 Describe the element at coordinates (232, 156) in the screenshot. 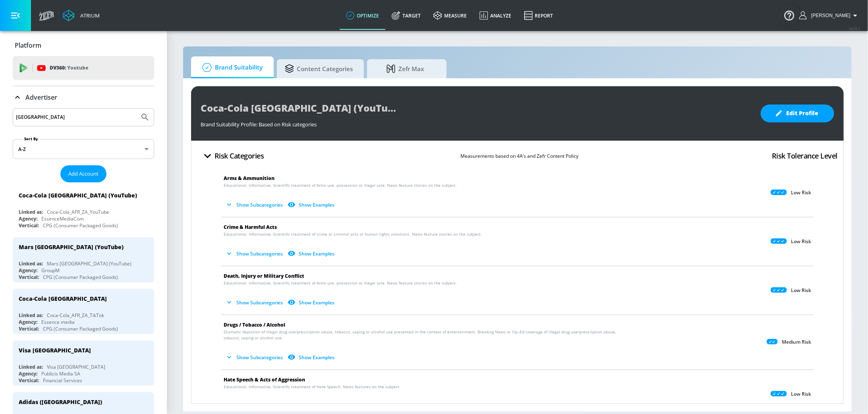

I see `button: Risk Categories` at that location.